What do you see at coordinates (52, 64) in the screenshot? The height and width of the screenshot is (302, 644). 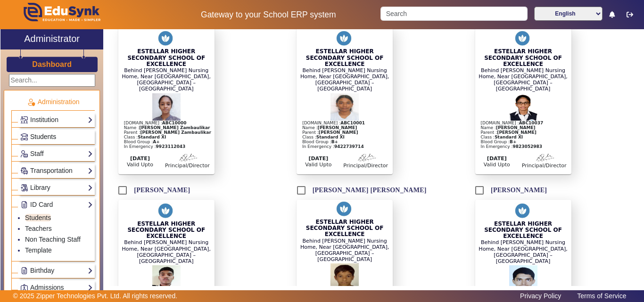 I see `h3: Dashboard` at bounding box center [52, 64].